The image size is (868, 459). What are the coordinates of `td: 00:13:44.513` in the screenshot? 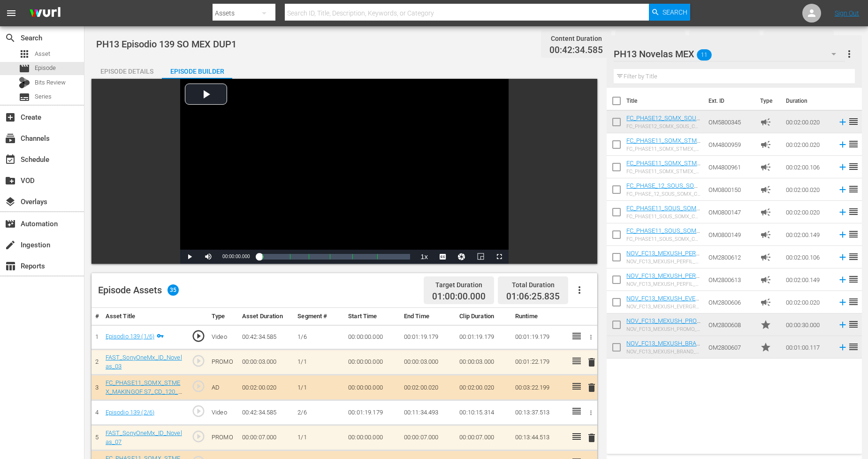 It's located at (539, 437).